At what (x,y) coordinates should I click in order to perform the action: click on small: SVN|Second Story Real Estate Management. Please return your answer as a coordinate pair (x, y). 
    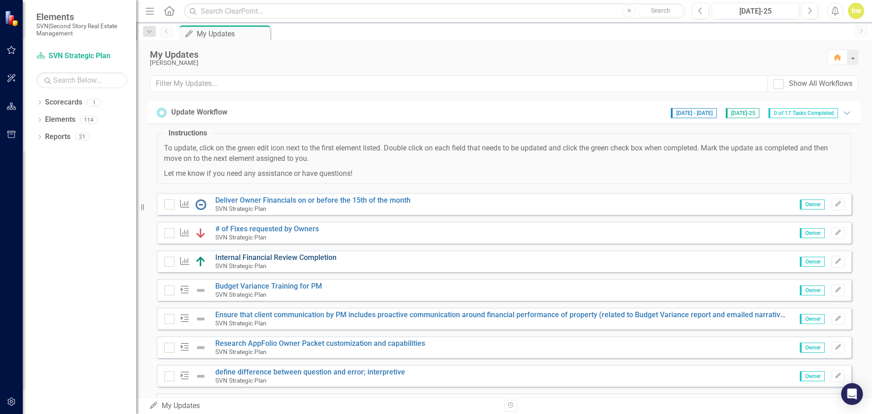
    Looking at the image, I should click on (82, 30).